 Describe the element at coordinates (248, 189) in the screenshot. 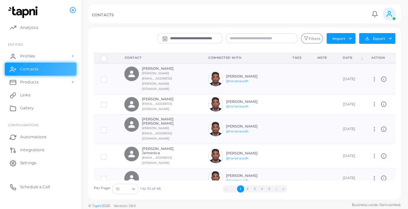

I see `button: Go to page 2` at that location.